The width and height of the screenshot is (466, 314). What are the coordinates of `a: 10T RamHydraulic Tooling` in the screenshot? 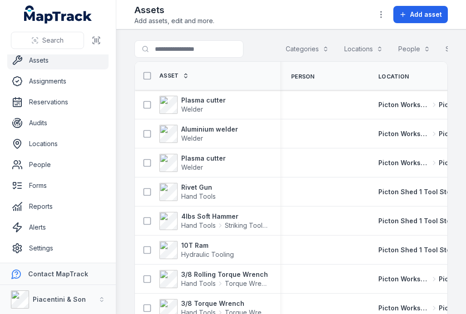 It's located at (196, 250).